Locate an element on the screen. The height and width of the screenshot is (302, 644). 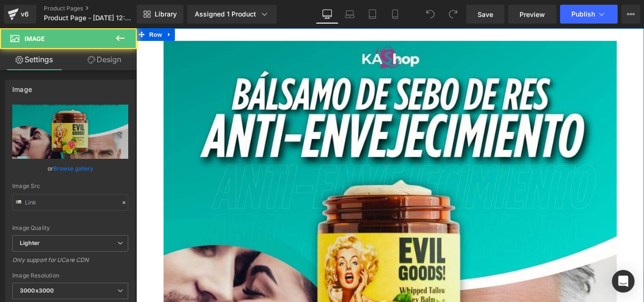
a: Design is located at coordinates (104, 59).